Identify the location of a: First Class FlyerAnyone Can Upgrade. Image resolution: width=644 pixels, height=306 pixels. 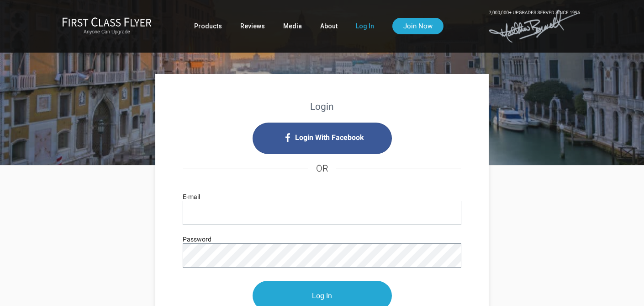
(107, 26).